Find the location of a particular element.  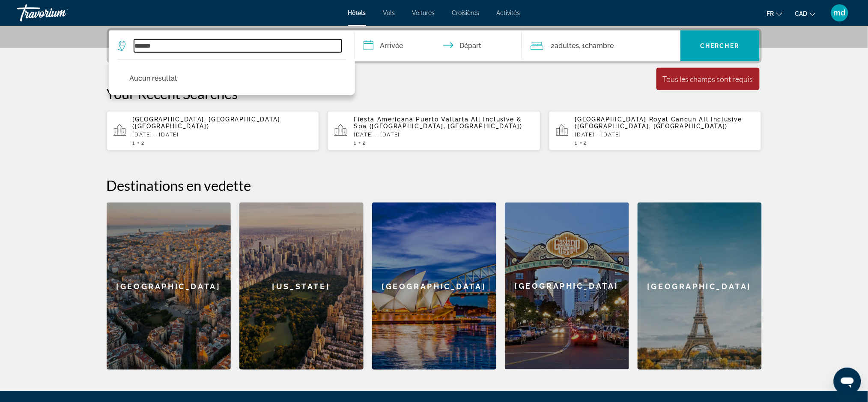

a: Hôtels is located at coordinates (357, 13).